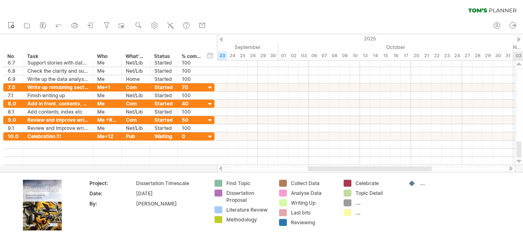  What do you see at coordinates (58, 136) in the screenshot?
I see `div: Celebration !!!` at bounding box center [58, 136].